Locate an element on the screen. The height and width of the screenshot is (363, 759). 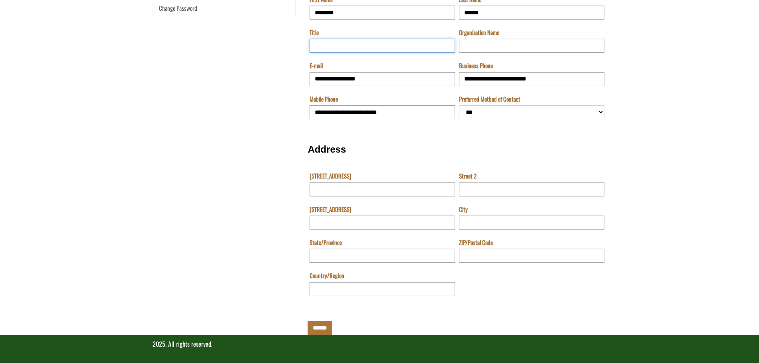
label: Country/Region is located at coordinates (327, 275).